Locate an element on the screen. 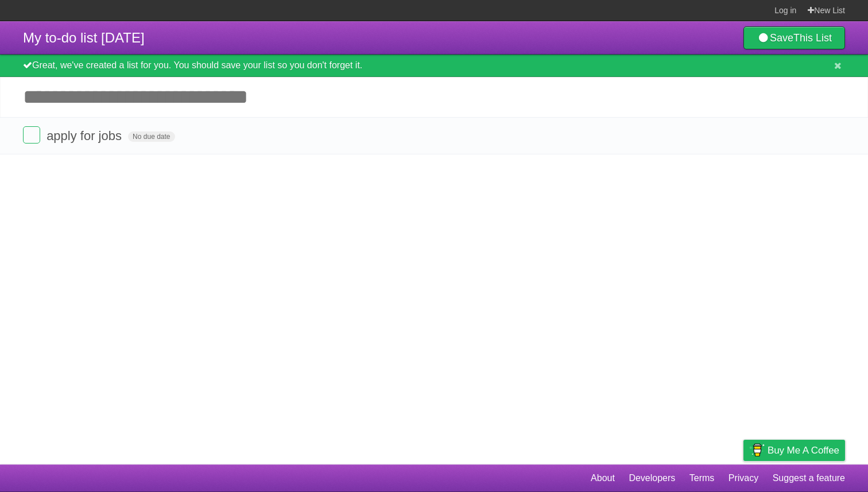 This screenshot has width=868, height=492. img: Buy me a coffee is located at coordinates (757, 450).